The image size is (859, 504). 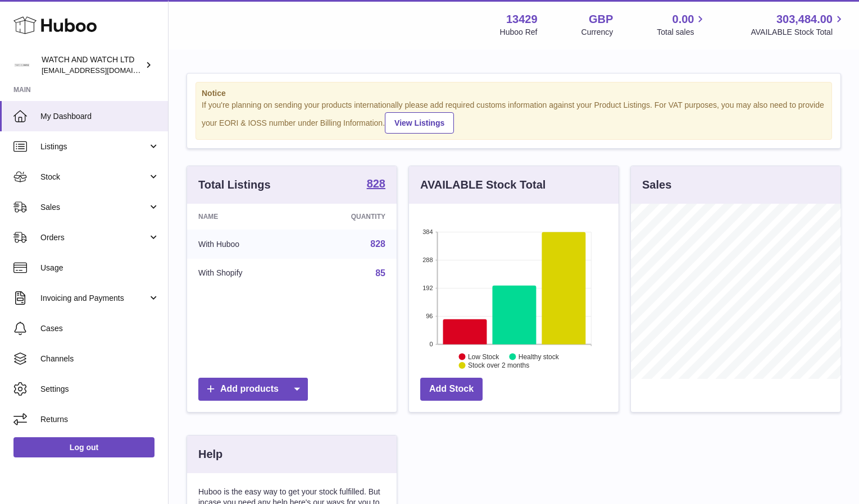 I want to click on text: 0, so click(x=431, y=344).